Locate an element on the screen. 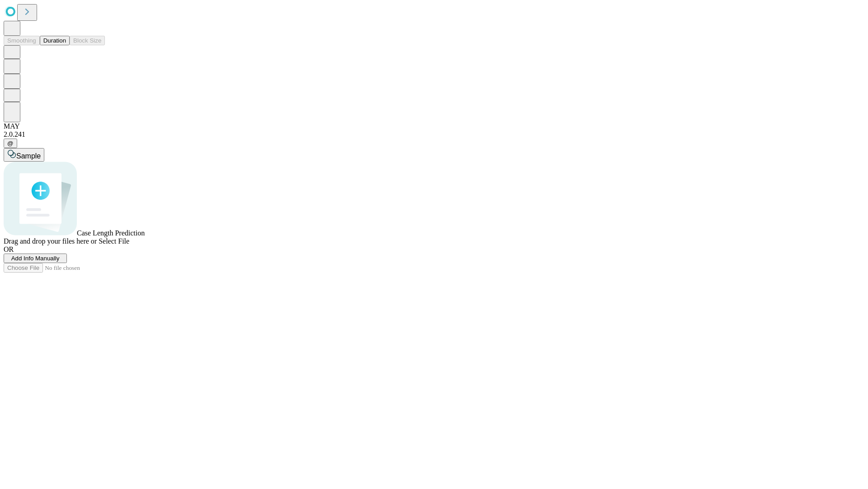 The height and width of the screenshot is (489, 868). button: Smoothing is located at coordinates (22, 40).